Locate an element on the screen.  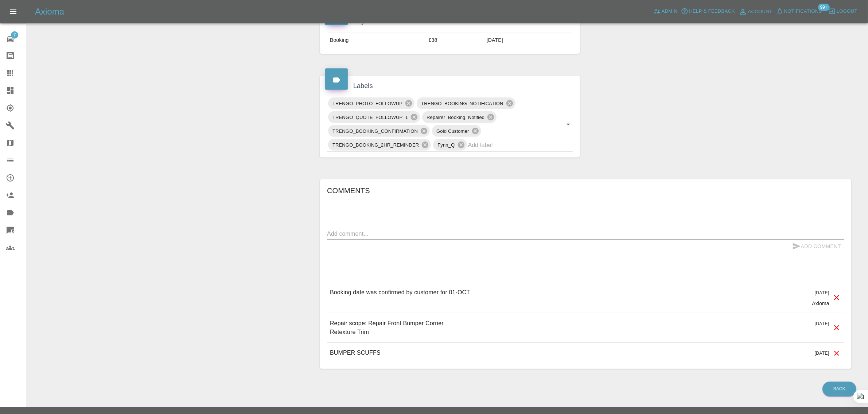
p: Axioma is located at coordinates (821, 304).